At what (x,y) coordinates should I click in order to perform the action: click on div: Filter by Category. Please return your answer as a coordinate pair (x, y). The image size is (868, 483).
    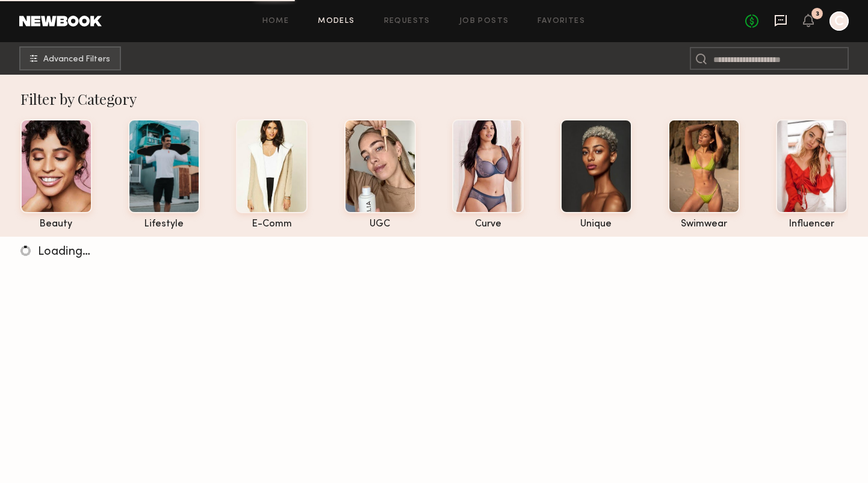
    Looking at the image, I should click on (434, 99).